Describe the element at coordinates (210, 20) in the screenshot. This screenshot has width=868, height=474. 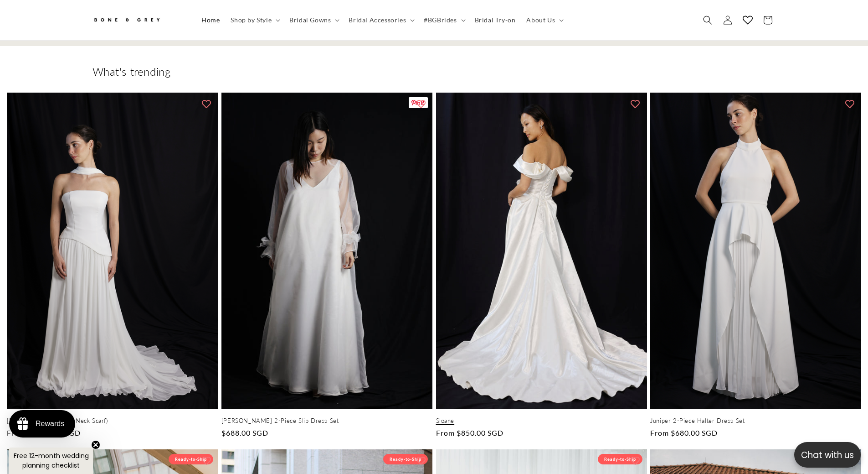
I see `span: Home` at that location.